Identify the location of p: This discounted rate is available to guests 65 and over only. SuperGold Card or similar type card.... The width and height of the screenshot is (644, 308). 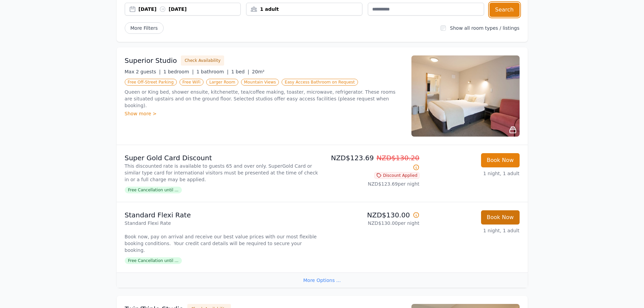
(222, 173).